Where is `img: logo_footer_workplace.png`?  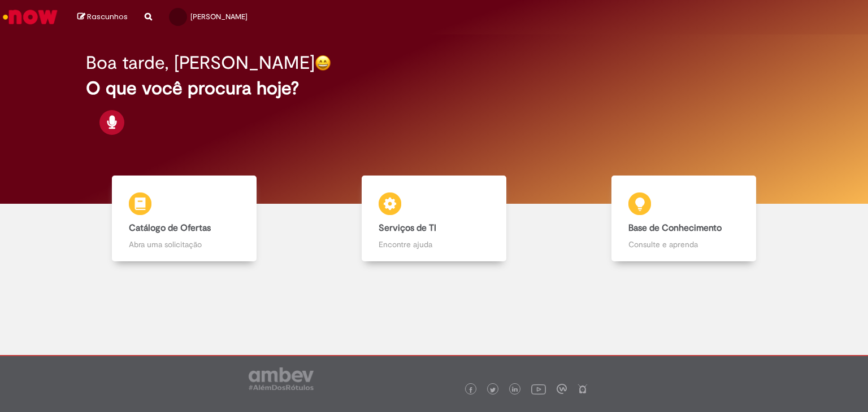 img: logo_footer_workplace.png is located at coordinates (561, 389).